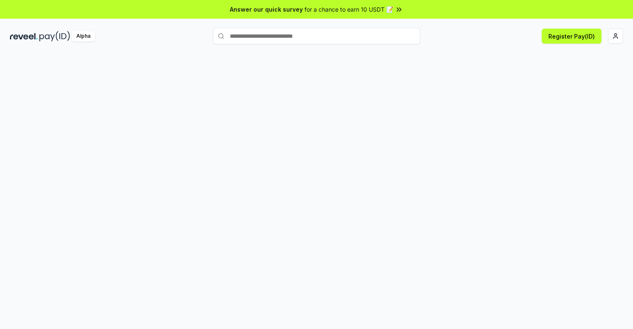 This screenshot has height=329, width=633. Describe the element at coordinates (266, 9) in the screenshot. I see `span: Answer our quick survey` at that location.